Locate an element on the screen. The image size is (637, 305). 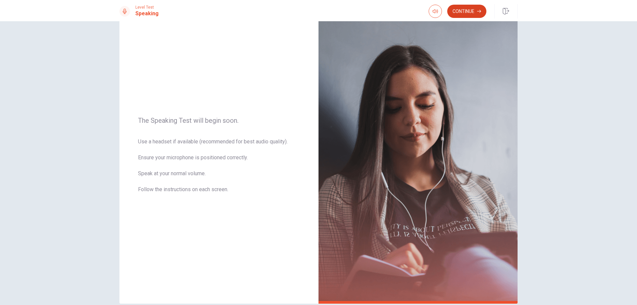
img: speaking intro is located at coordinates (418, 159).